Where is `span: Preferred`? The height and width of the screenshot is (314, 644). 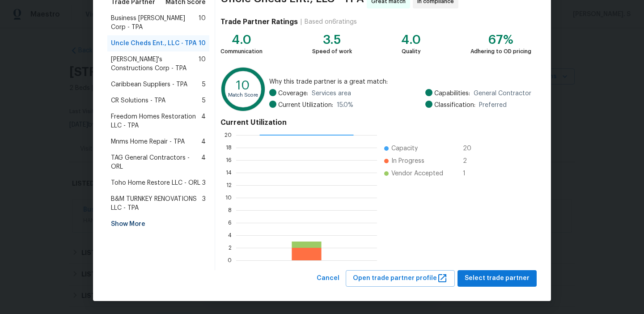 span: Preferred is located at coordinates (493, 105).